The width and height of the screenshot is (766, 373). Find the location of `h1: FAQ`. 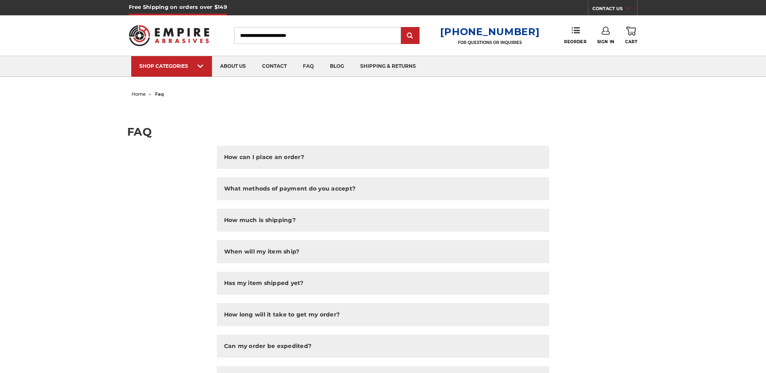

h1: FAQ is located at coordinates (383, 132).